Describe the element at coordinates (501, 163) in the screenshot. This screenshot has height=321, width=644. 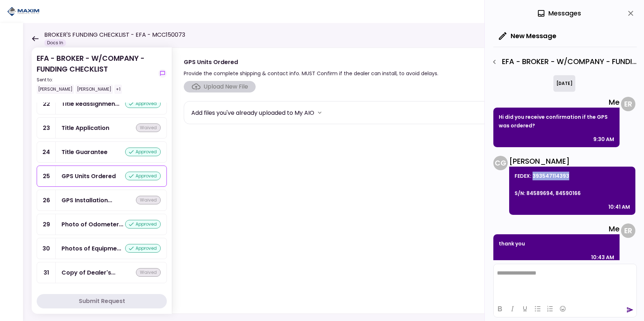
I see `div: C G` at that location.